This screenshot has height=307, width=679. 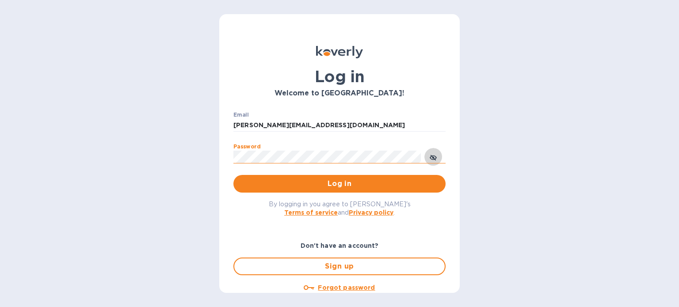 I want to click on label: Password, so click(x=247, y=147).